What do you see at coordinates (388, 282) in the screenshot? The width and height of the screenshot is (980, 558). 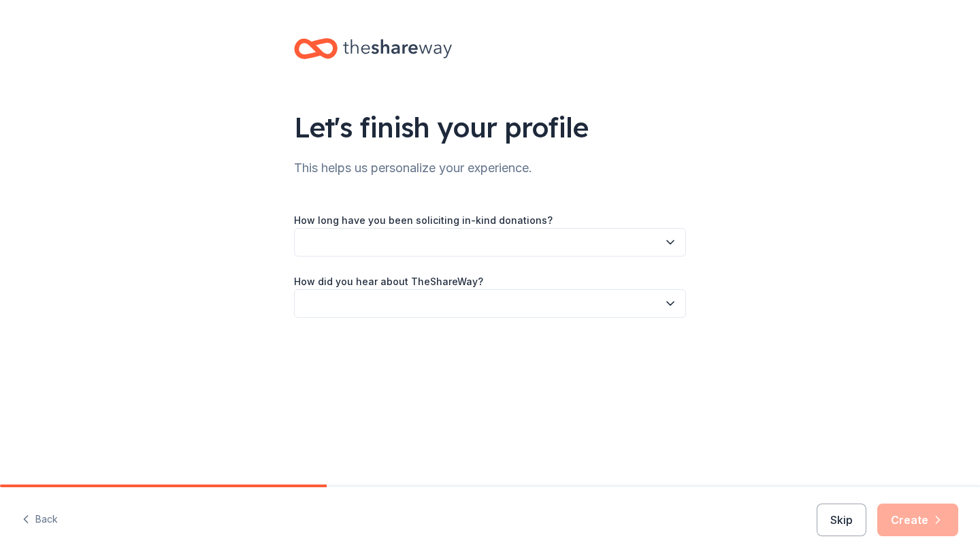 I see `label: How did you hear about TheShareWay?` at bounding box center [388, 282].